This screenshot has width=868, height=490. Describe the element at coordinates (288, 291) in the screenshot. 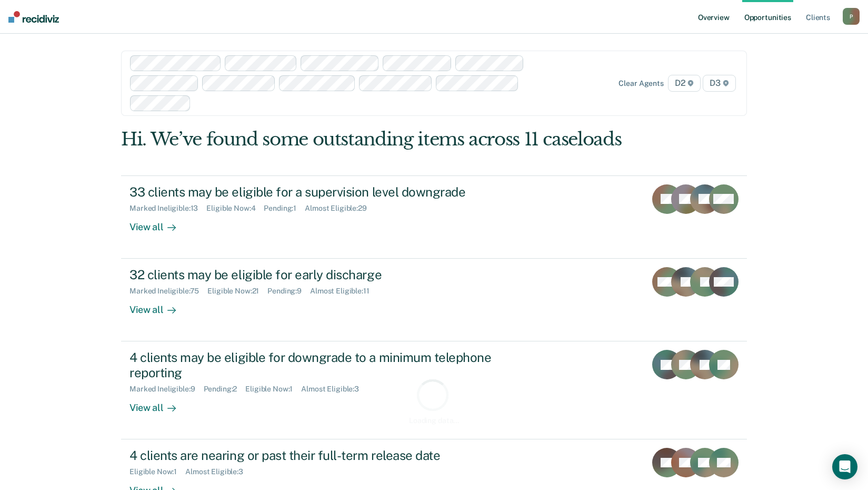

I see `div: Pending : 9` at that location.